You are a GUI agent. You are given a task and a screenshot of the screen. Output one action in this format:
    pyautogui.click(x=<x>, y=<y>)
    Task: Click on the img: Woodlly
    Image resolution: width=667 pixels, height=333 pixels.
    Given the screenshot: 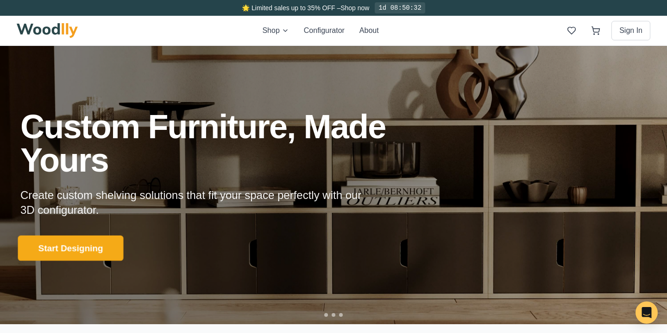 What is the action you would take?
    pyautogui.click(x=47, y=31)
    